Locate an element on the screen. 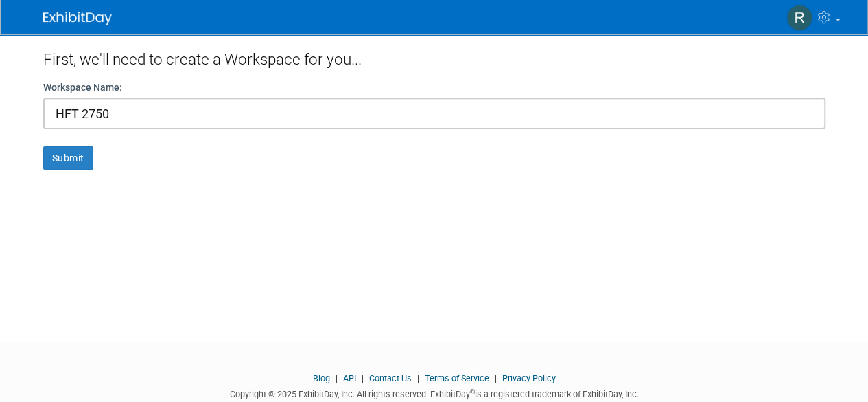  a: Privacy Policy is located at coordinates (529, 378).